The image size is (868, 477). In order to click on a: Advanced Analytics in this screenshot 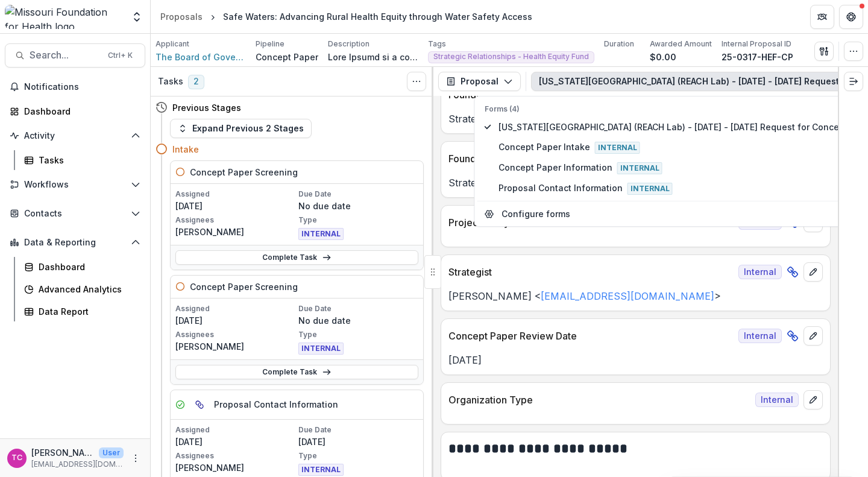, I will do `click(82, 289)`.